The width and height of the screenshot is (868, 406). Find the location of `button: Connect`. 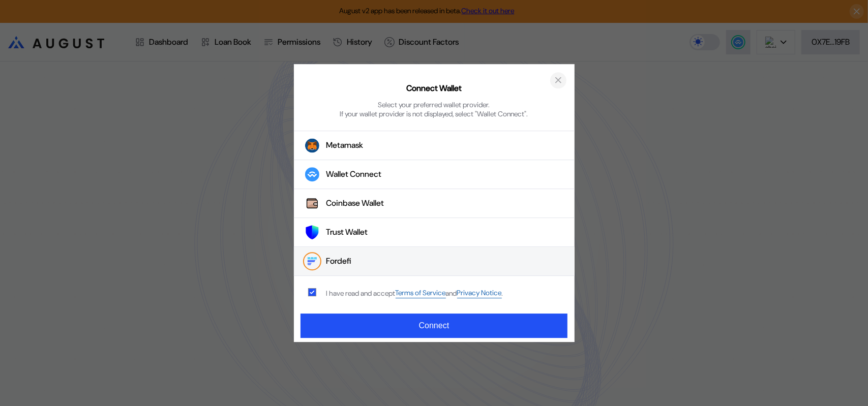

button: Connect is located at coordinates (434, 326).